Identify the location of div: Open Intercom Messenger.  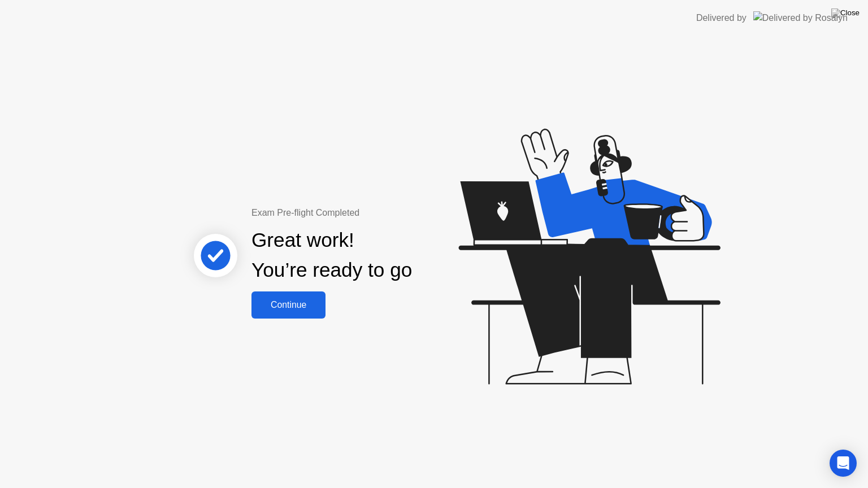
(843, 464).